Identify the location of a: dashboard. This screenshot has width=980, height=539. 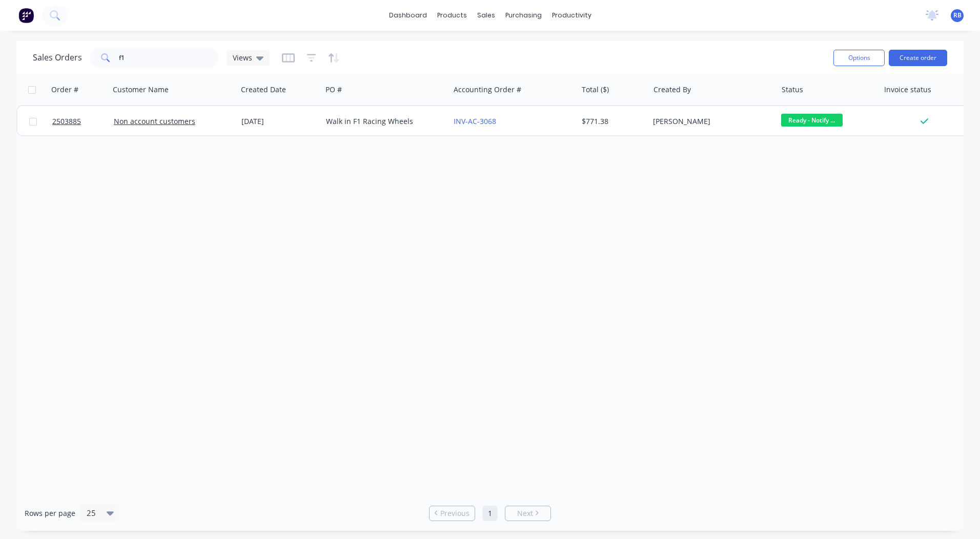
(408, 16).